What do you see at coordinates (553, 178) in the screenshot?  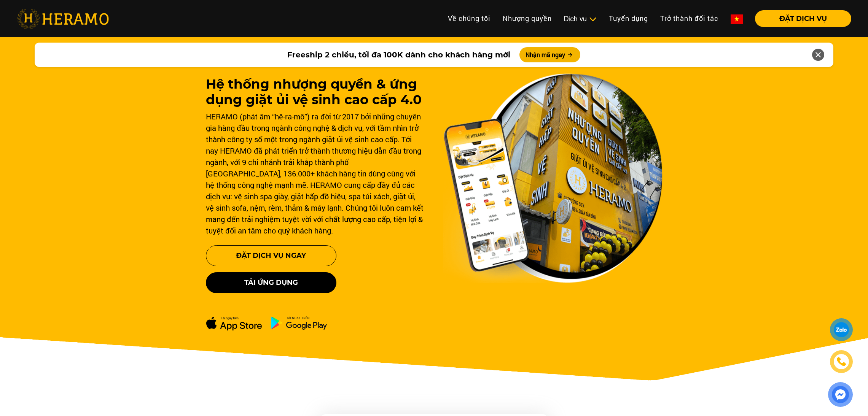 I see `img: banner` at bounding box center [553, 178].